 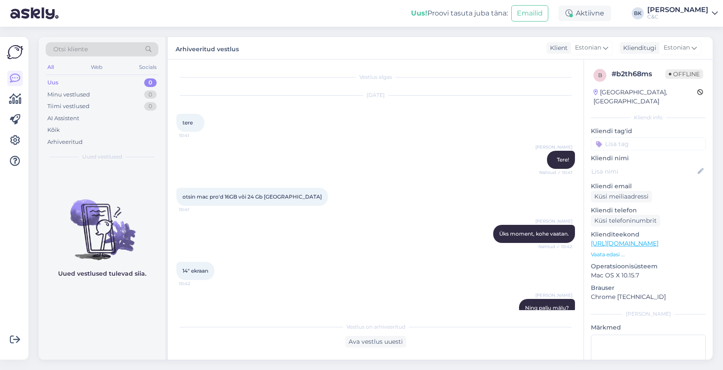 What do you see at coordinates (53, 130) in the screenshot?
I see `div: Kõik` at bounding box center [53, 130].